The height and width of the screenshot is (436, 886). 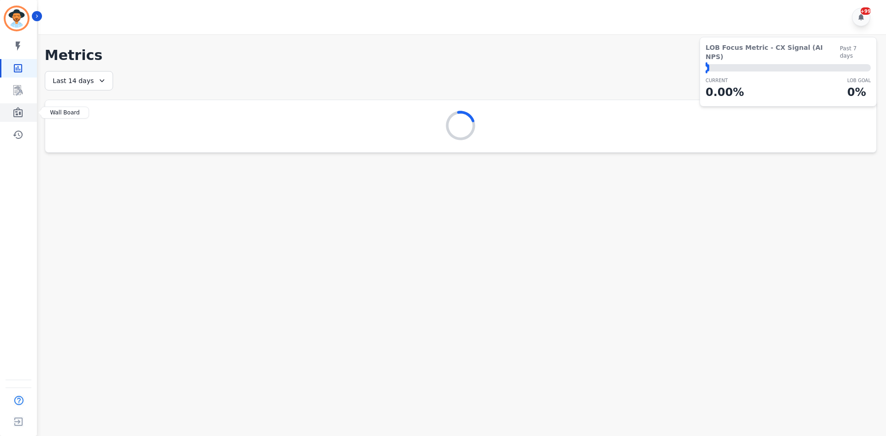 What do you see at coordinates (859, 92) in the screenshot?
I see `p: 0 %` at bounding box center [859, 92].